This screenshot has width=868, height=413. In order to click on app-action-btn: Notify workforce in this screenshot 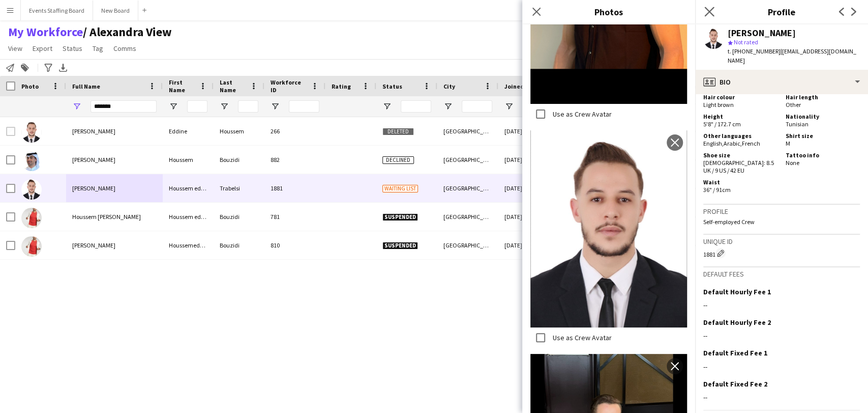, I will do `click(10, 67)`.